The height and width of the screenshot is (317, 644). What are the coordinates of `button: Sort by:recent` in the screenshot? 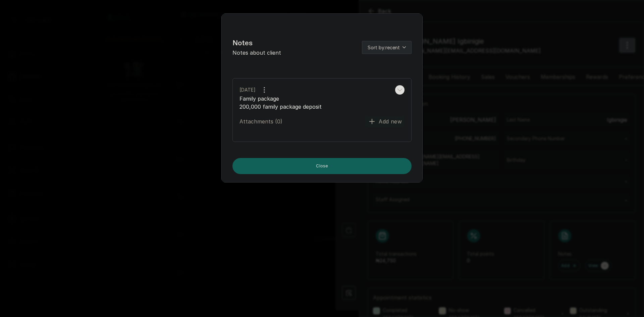 It's located at (387, 47).